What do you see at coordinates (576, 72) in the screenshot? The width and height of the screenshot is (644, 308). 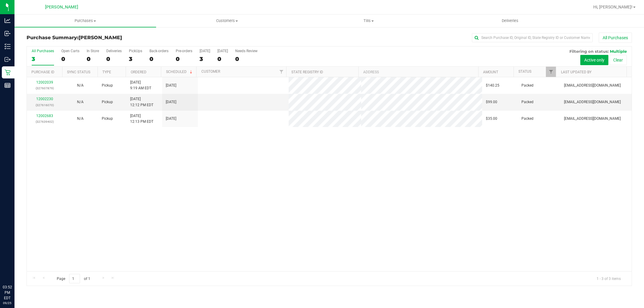 I see `a: Last Updated By` at bounding box center [576, 72].